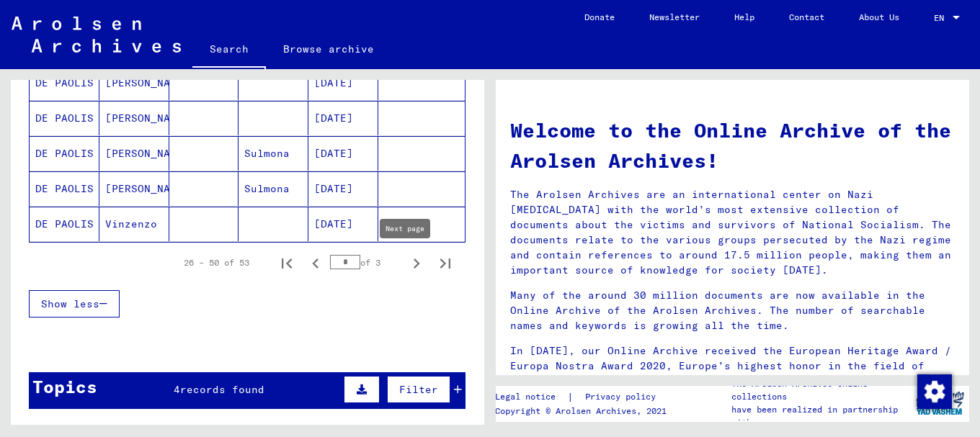 This screenshot has height=437, width=980. Describe the element at coordinates (623, 397) in the screenshot. I see `a: Privacy policy` at that location.